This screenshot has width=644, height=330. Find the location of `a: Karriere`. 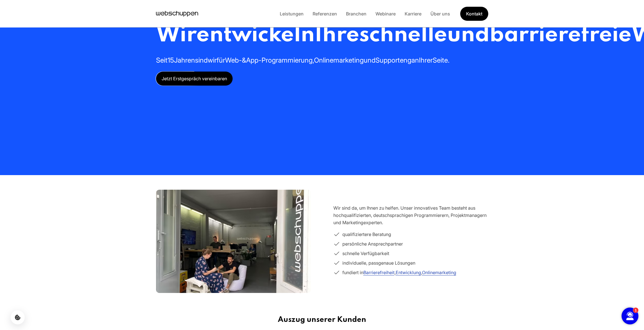

a: Karriere is located at coordinates (413, 14).